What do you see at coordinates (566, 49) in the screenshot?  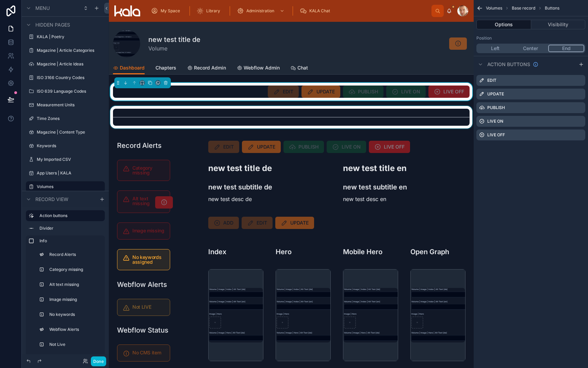 I see `button: End` at bounding box center [566, 49].